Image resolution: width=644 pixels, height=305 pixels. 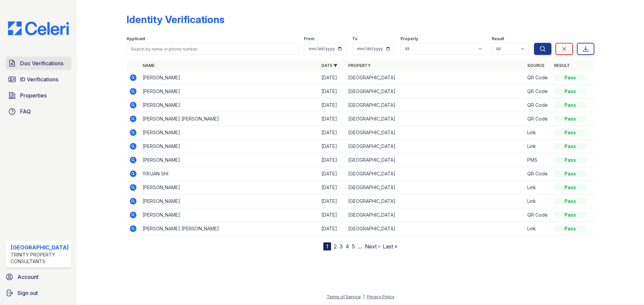 I want to click on label: To, so click(x=355, y=38).